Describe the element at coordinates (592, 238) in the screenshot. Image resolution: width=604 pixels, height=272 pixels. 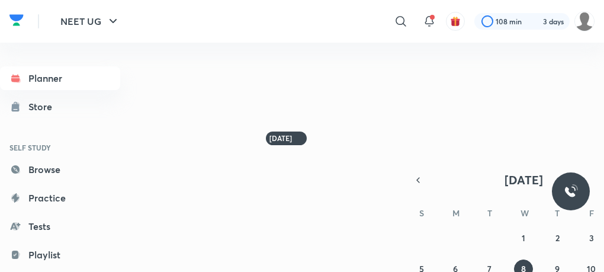
I see `abbr: October 3, 2025` at that location.